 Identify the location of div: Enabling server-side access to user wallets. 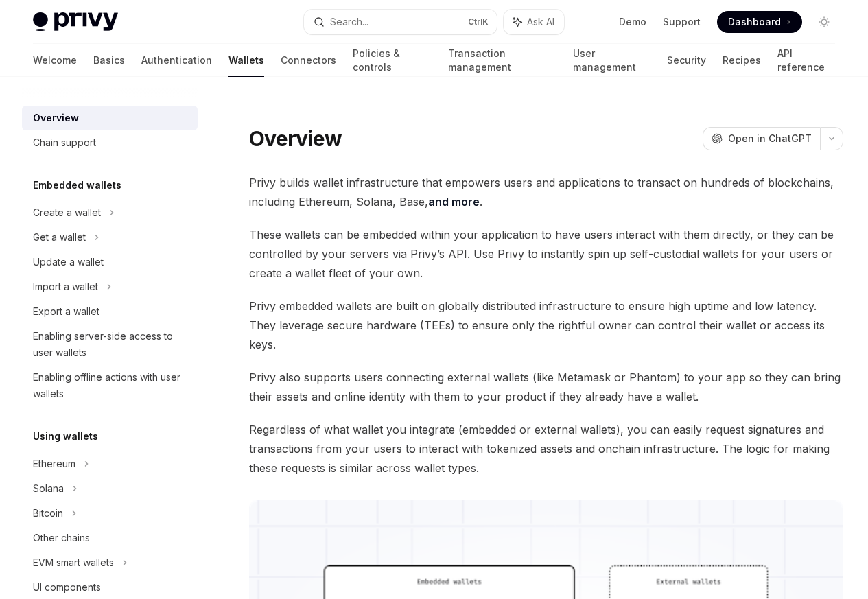
(111, 345).